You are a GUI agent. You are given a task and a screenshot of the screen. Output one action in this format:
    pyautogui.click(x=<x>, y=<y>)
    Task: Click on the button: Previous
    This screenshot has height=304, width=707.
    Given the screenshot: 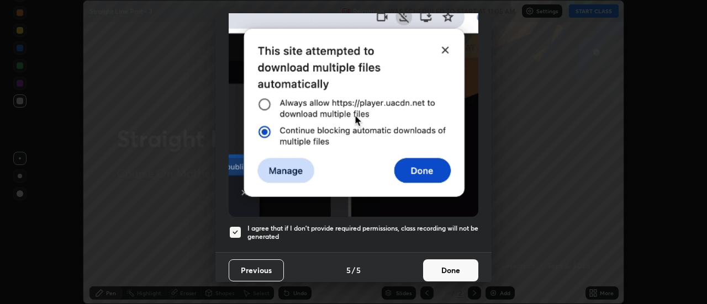 What is the action you would take?
    pyautogui.click(x=256, y=271)
    